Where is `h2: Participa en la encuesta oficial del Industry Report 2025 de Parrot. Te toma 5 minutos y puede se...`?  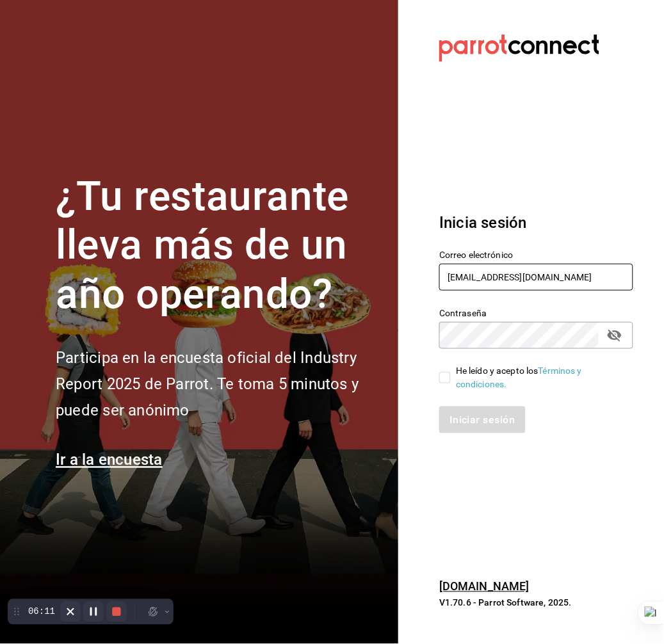 h2: Participa en la encuesta oficial del Industry Report 2025 de Parrot. Te toma 5 minutos y puede se... is located at coordinates (219, 384).